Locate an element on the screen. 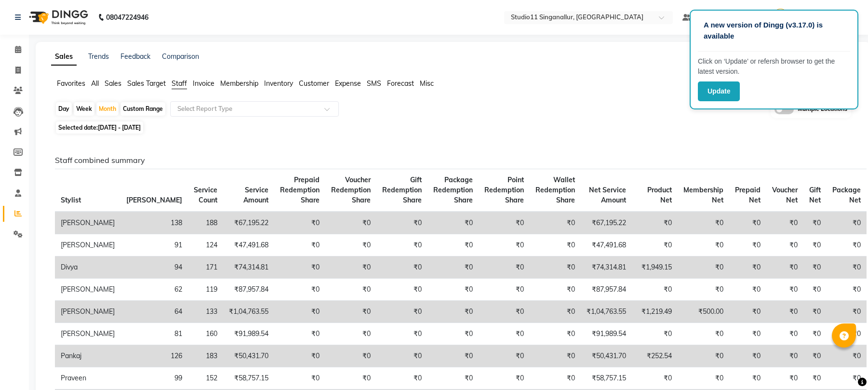  span: Product Net is located at coordinates (659, 195).